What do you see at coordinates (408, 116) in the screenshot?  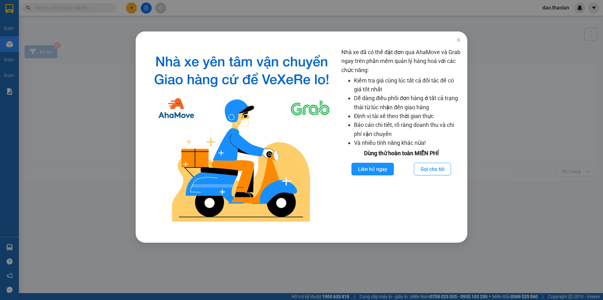 I see `li: Định vị tài xế theo thời gian thực` at bounding box center [408, 116].